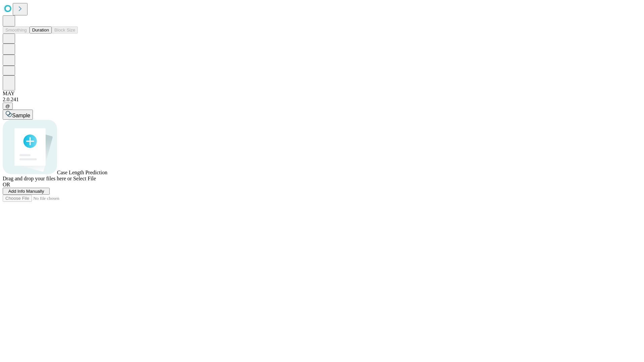  Describe the element at coordinates (7, 184) in the screenshot. I see `span: OR` at that location.